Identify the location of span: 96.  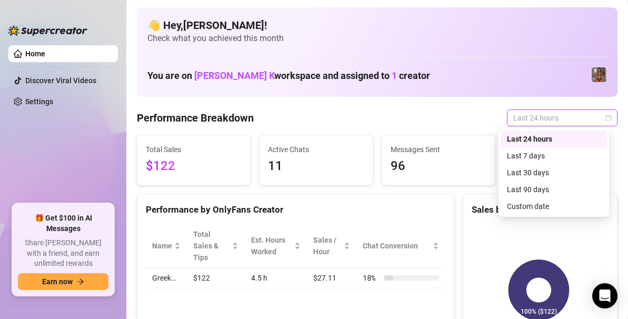
(438, 166).